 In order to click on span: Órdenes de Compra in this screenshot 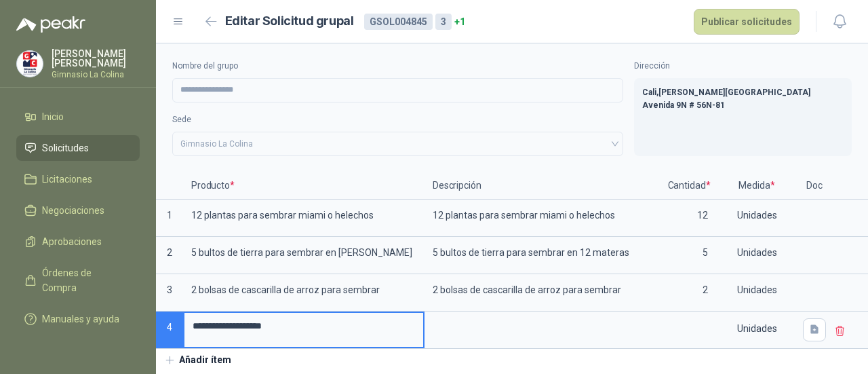, I will do `click(84, 280)`.